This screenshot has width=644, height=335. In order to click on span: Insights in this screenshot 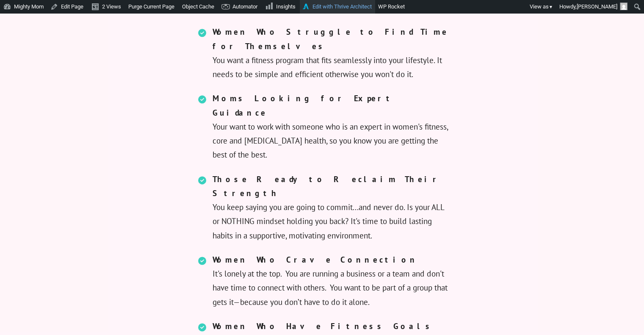, I will do `click(285, 7)`.